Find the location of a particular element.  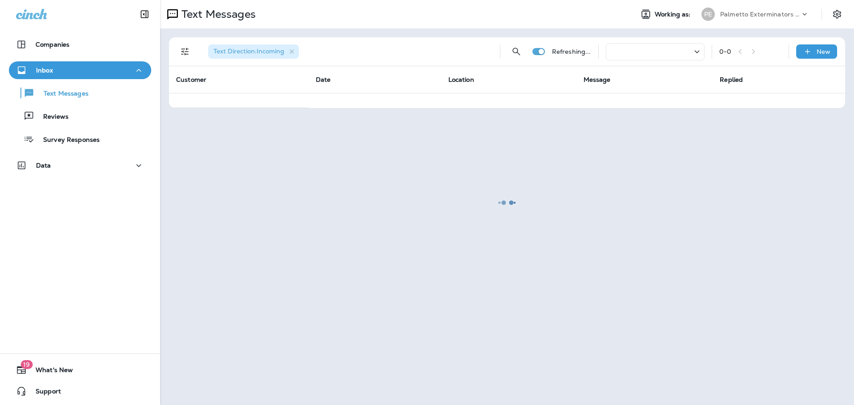

span: Support is located at coordinates (44, 393).